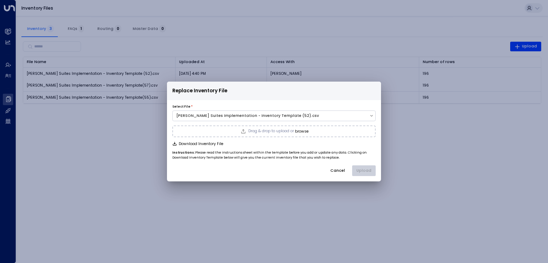  I want to click on span: Replace Inventory File, so click(200, 91).